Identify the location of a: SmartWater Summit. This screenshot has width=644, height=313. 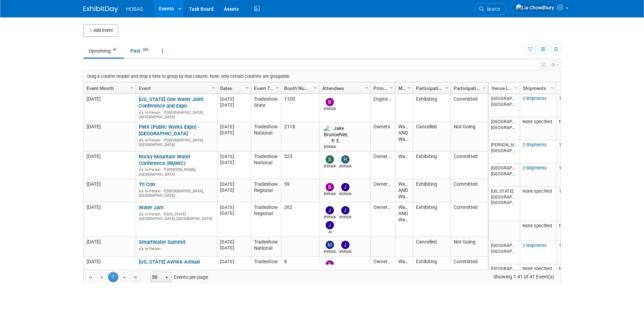
(162, 242).